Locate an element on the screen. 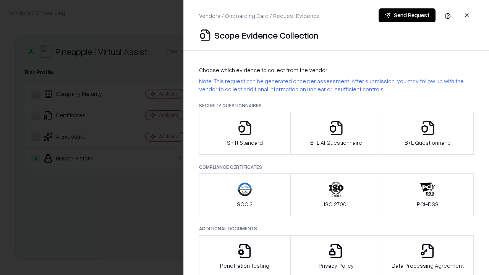 The height and width of the screenshot is (275, 489). p: Privacy Policy is located at coordinates (336, 266).